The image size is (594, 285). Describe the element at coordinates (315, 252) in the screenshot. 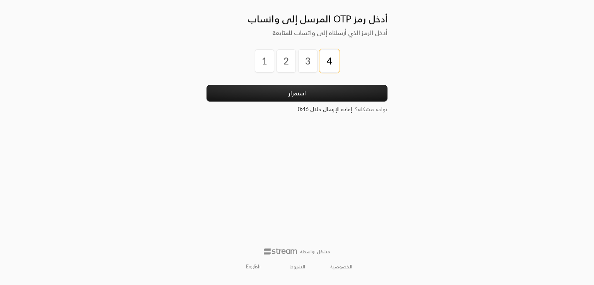

I see `p: مشغل بواسطة` at that location.